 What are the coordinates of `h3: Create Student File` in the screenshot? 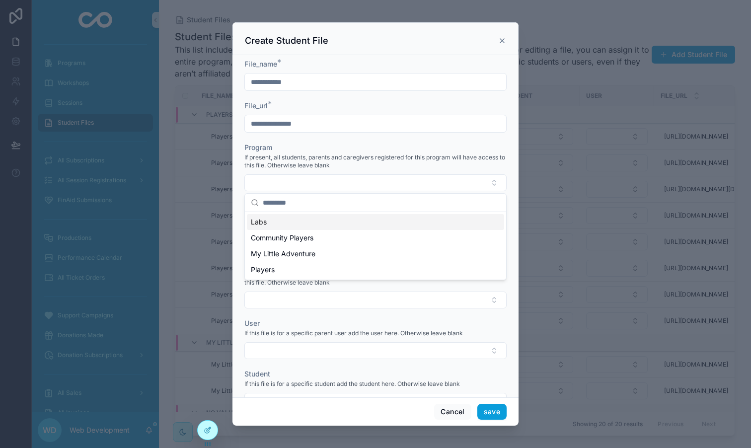 It's located at (287, 41).